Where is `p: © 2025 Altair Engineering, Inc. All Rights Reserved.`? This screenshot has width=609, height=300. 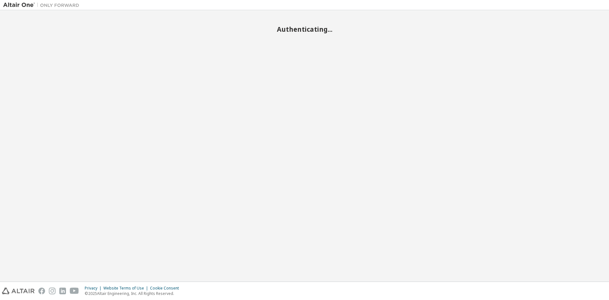 p: © 2025 Altair Engineering, Inc. All Rights Reserved. is located at coordinates (133, 293).